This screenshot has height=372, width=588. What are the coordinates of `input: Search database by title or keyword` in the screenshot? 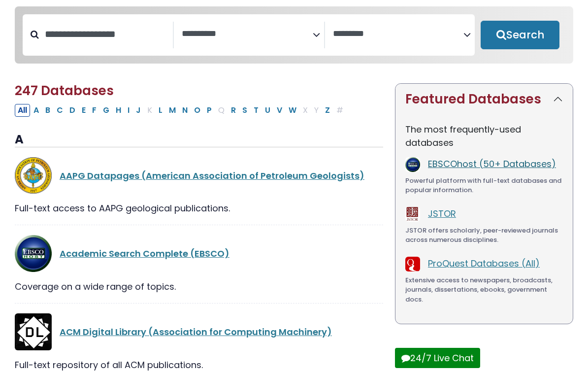 It's located at (106, 35).